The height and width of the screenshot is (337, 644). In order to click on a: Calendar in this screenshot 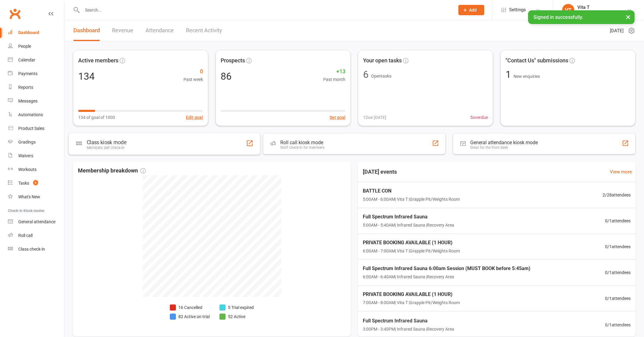, I will do `click(36, 60)`.